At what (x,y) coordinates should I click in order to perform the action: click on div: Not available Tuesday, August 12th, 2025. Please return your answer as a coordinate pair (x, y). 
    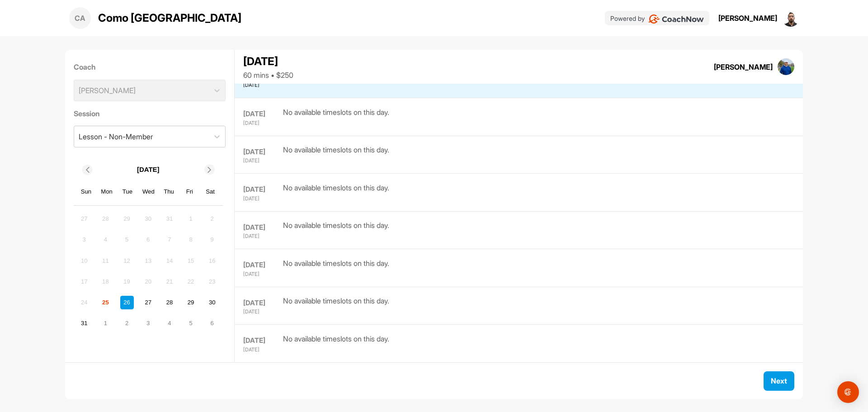
    Looking at the image, I should click on (127, 260).